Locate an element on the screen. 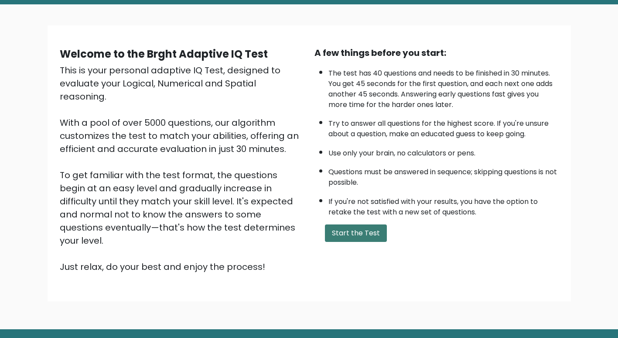 The image size is (618, 338). div: This is your personal adaptive IQ Test, designed to evaluate your Logical, Numerical and Spatial ... is located at coordinates (182, 168).